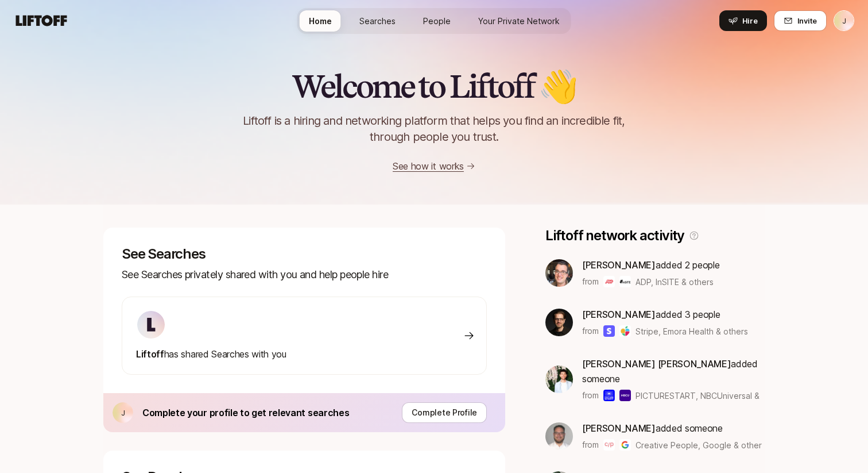  Describe the element at coordinates (743, 21) in the screenshot. I see `button: Hire` at that location.